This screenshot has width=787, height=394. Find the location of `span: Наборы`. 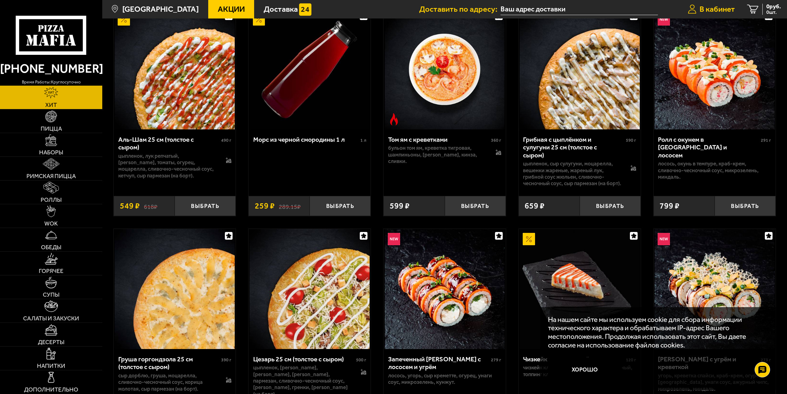

span: Наборы is located at coordinates (51, 152).